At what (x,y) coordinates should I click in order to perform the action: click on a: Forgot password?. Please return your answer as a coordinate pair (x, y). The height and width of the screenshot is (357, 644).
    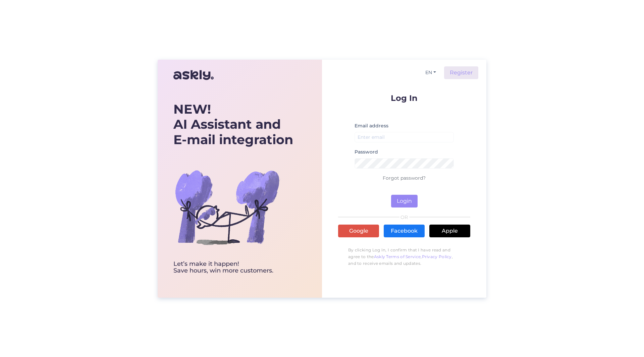
    Looking at the image, I should click on (404, 178).